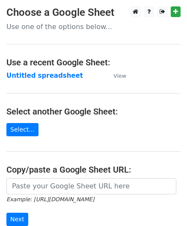 The image size is (187, 226). What do you see at coordinates (44, 76) in the screenshot?
I see `strong: Untitled spreadsheet` at bounding box center [44, 76].